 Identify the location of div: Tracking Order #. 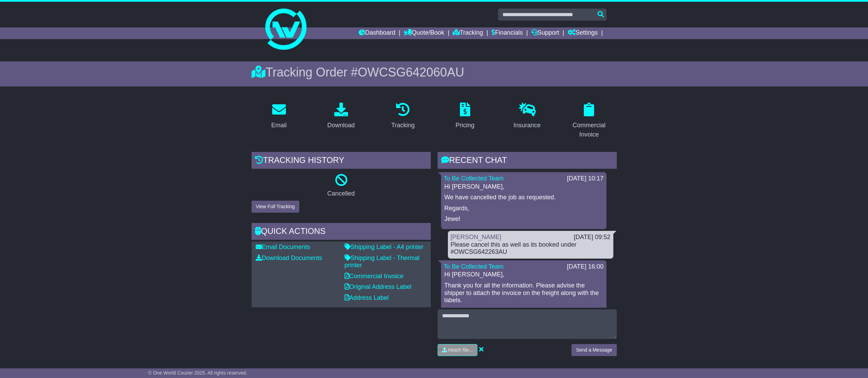
(434, 72).